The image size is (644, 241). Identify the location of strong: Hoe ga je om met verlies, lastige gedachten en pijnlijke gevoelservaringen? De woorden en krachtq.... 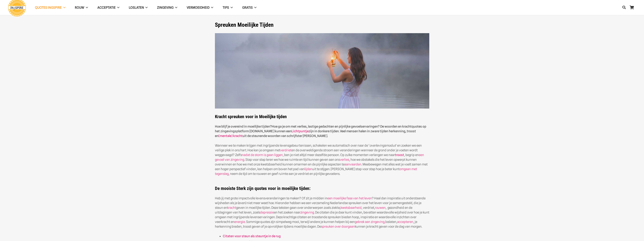
(321, 131).